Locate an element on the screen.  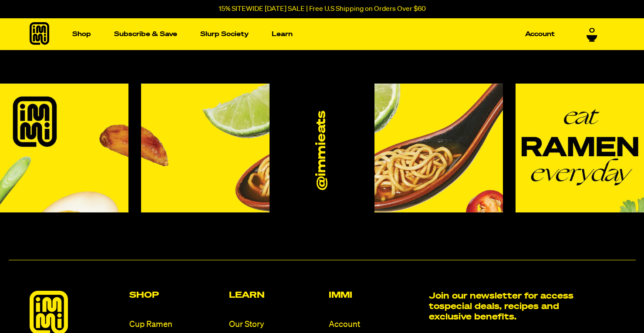
a: Shop is located at coordinates (82, 34).